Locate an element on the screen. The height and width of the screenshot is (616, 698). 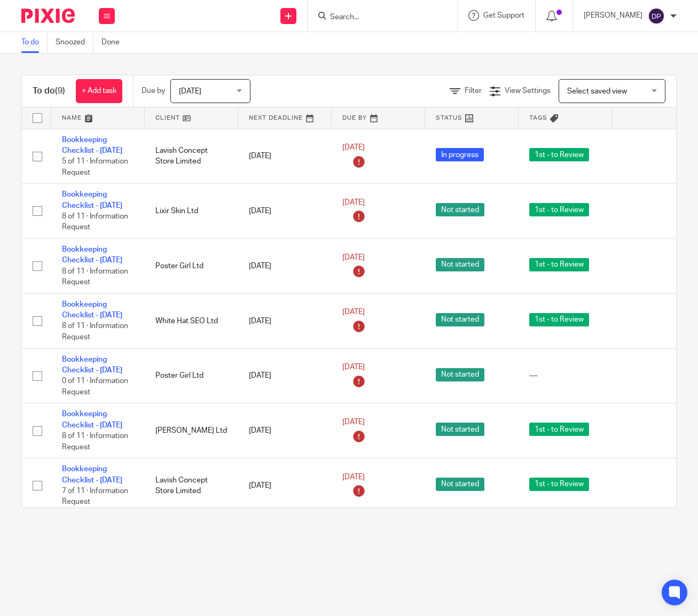
span: 5 of 11 · Information Request is located at coordinates (95, 166).